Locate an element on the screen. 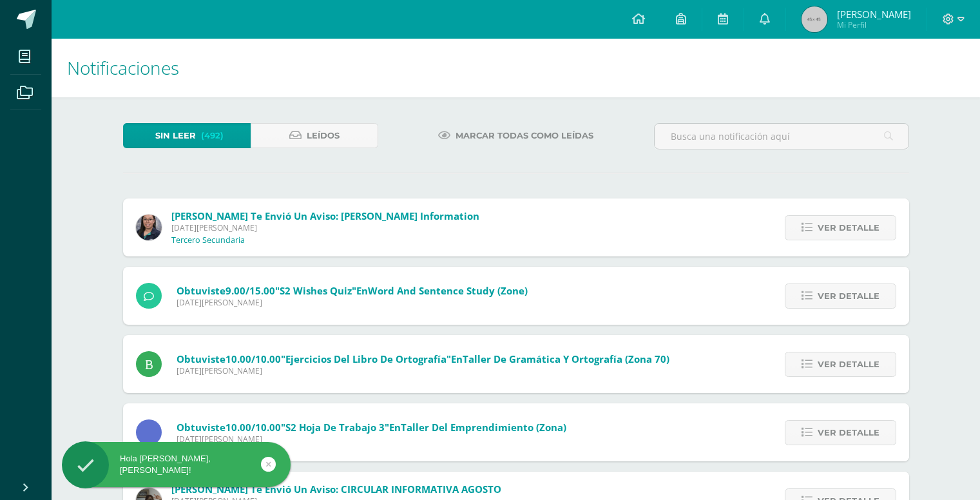  a: Sin leer(492) is located at coordinates (187, 135).